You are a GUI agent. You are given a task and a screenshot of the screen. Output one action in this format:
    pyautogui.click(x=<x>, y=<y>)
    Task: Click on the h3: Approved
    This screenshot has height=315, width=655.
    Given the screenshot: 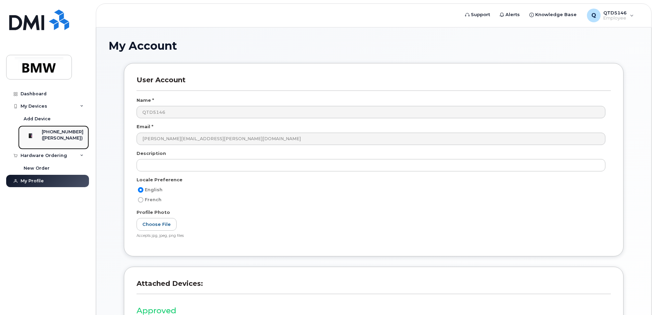 What is the action you would take?
    pyautogui.click(x=374, y=310)
    